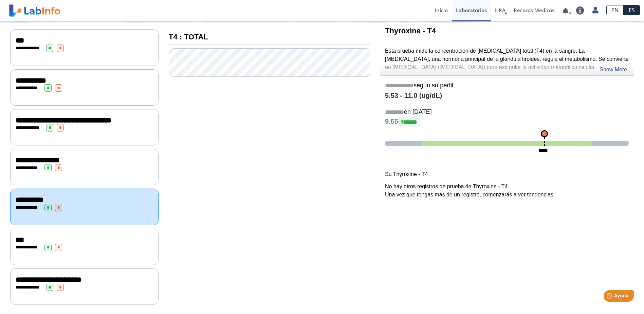 The width and height of the screenshot is (644, 314). Describe the element at coordinates (188, 37) in the screenshot. I see `b: T4 : TOTAL` at that location.